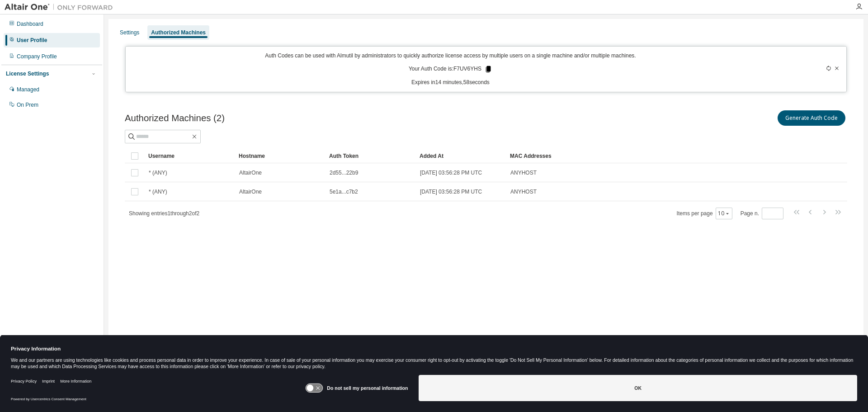 The height and width of the screenshot is (412, 868). Describe the element at coordinates (762, 213) in the screenshot. I see `span: Page n.` at that location.